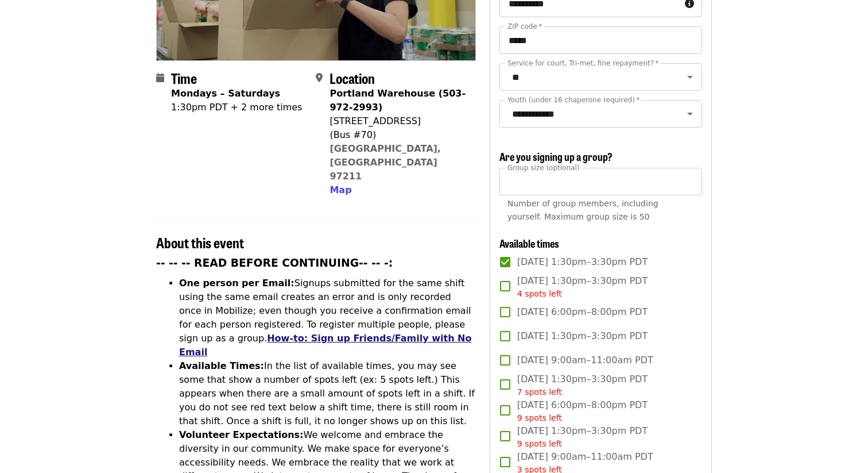  Describe the element at coordinates (539, 293) in the screenshot. I see `span: 4 spots left` at that location.